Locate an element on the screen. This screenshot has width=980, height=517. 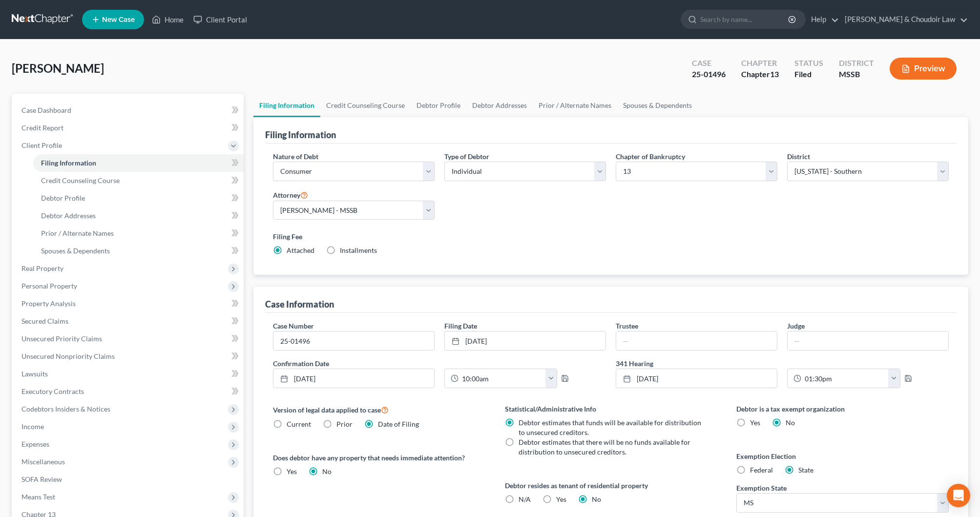
label: Debtor resides as tenant of residential property is located at coordinates (611, 486).